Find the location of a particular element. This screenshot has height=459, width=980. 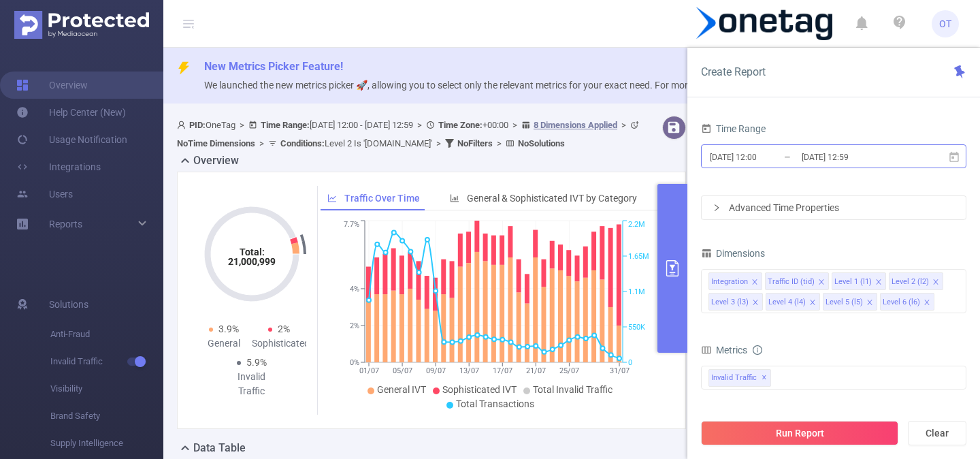

div: Traffic ID (tid) is located at coordinates (790, 282).